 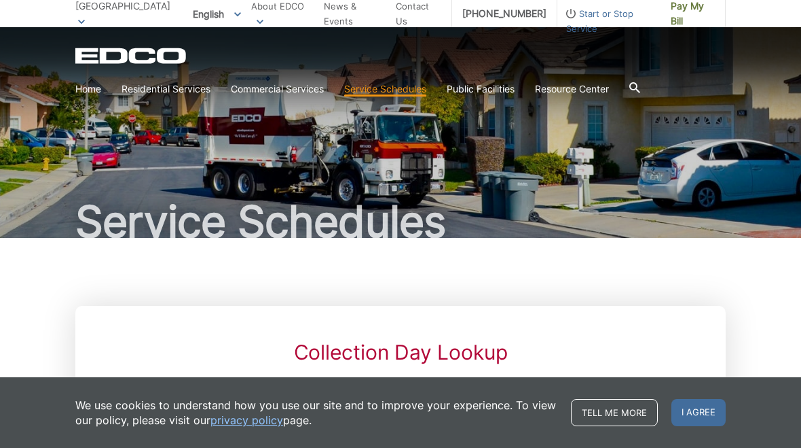 What do you see at coordinates (401, 221) in the screenshot?
I see `h1: Service Schedules` at bounding box center [401, 221].